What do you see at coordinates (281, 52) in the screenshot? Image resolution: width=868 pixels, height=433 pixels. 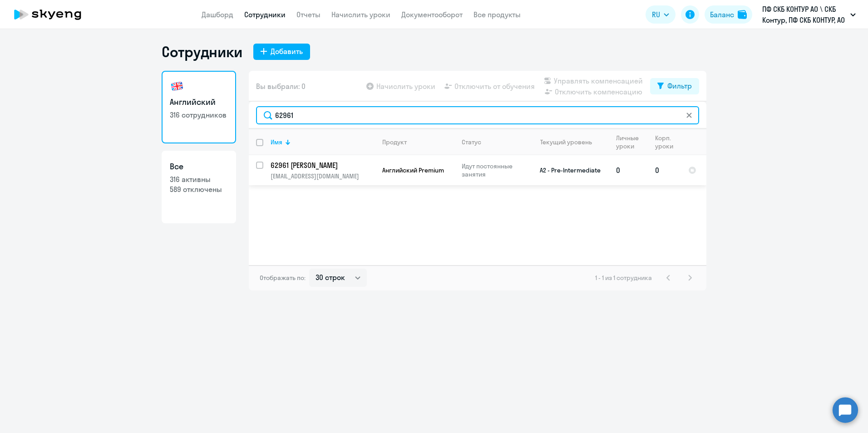 I see `button: Добавить` at bounding box center [281, 52].